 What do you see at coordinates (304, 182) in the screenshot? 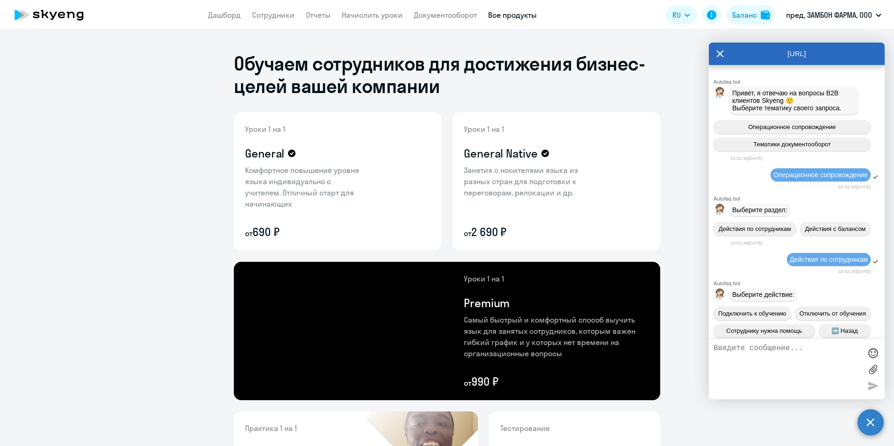
I see `img: general-content-bg.png` at bounding box center [304, 182].